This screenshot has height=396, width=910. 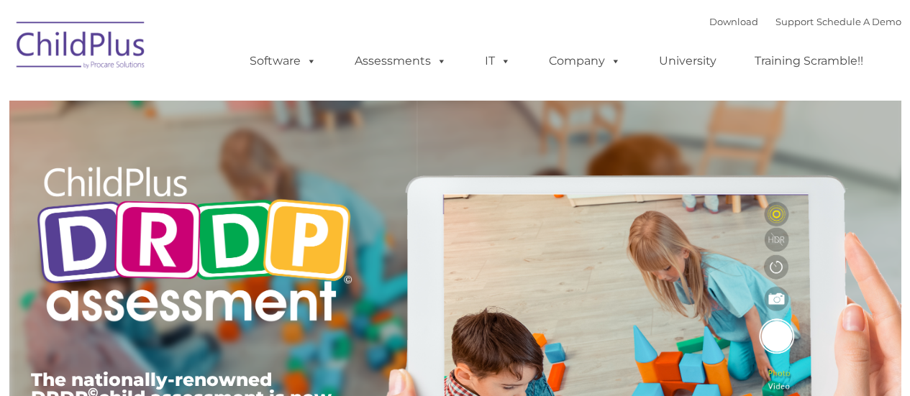 What do you see at coordinates (194, 247) in the screenshot?
I see `img: Copyright - DRDP Logo Light` at bounding box center [194, 247].